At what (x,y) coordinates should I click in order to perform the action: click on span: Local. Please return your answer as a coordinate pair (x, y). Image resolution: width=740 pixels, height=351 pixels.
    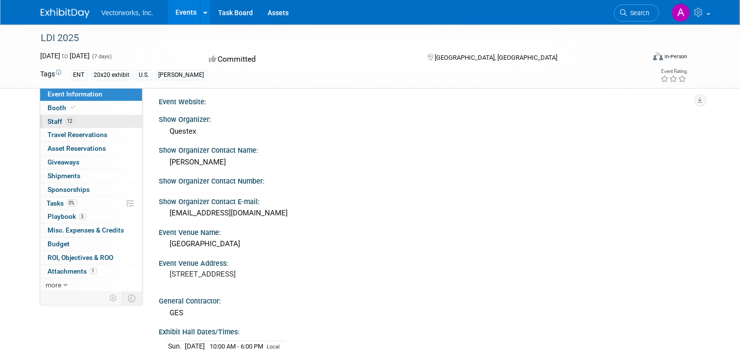
    Looking at the image, I should click on (274, 347).